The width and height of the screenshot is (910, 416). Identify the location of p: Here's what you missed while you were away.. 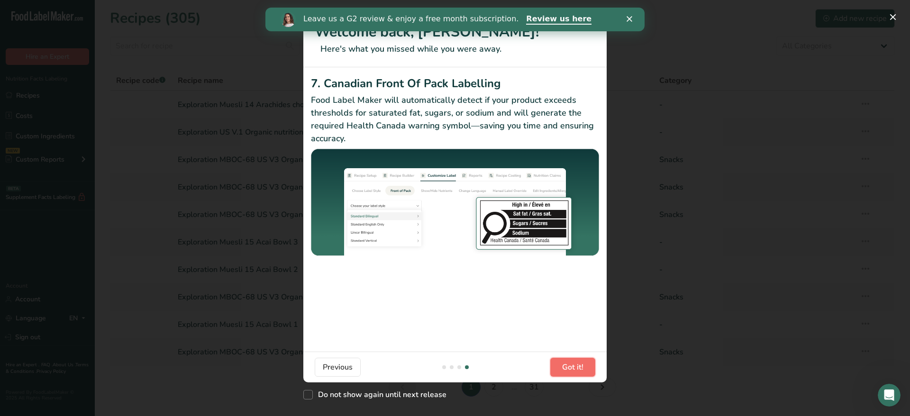
(455, 49).